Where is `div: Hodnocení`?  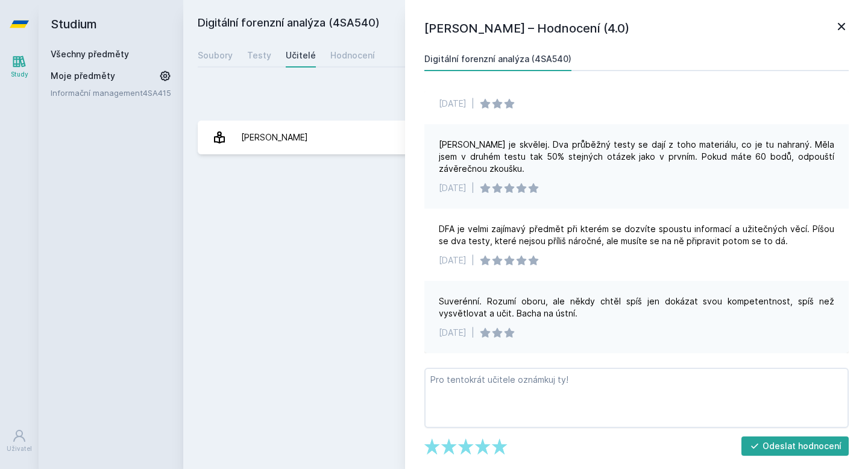
div: Hodnocení is located at coordinates (352, 55).